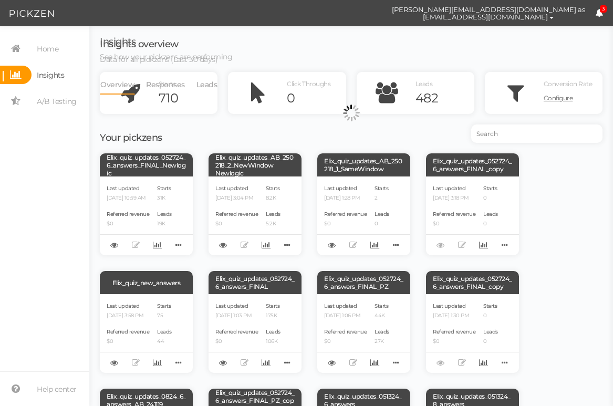  What do you see at coordinates (273, 198) in the screenshot?
I see `p: 8.2K` at bounding box center [273, 198].